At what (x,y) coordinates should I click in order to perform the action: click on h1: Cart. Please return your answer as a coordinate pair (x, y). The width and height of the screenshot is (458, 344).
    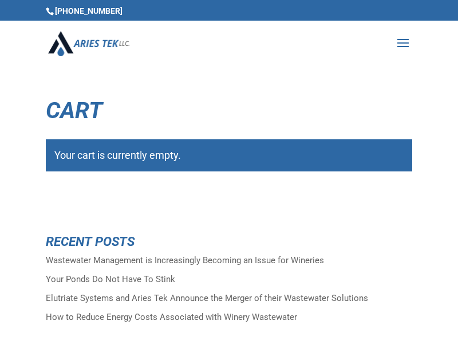
    Looking at the image, I should click on (229, 113).